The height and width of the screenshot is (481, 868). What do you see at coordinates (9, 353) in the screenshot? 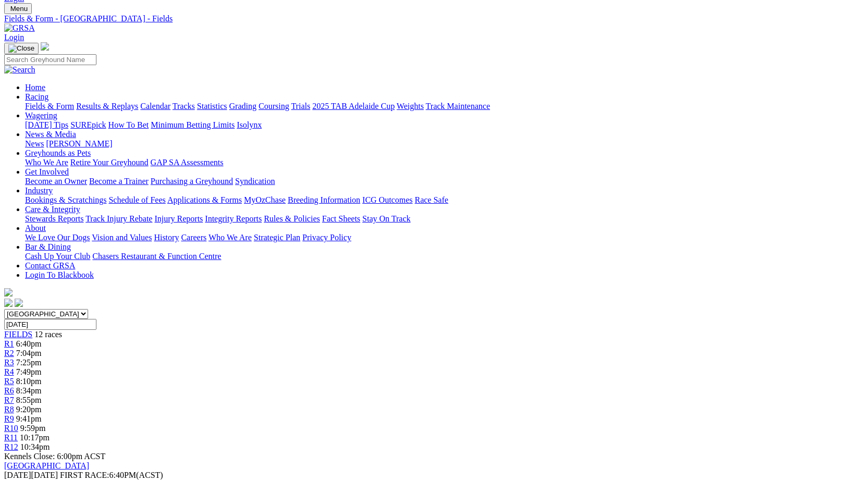
I see `span: R2` at bounding box center [9, 353].